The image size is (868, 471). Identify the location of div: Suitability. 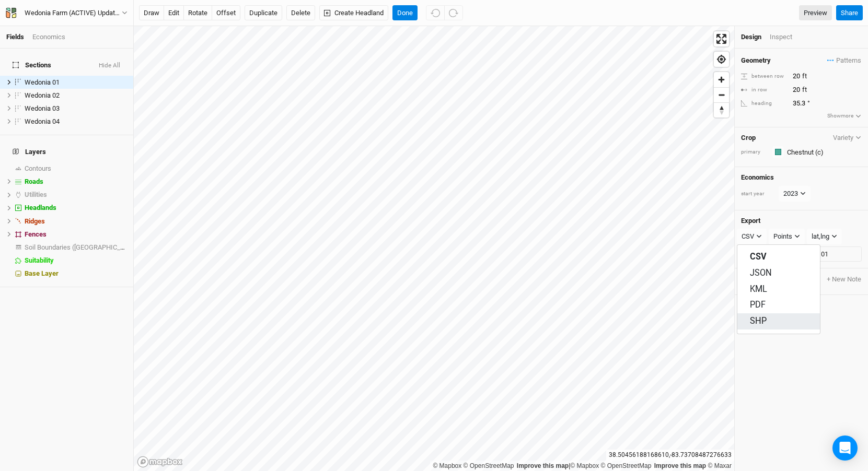
(76, 261).